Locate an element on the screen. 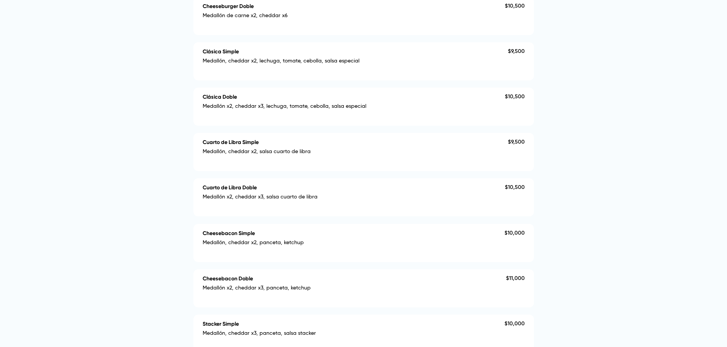 The image size is (727, 347). p: Medallón x2, cheddar x3, lechuga, tomate, cebolla, salsa especial is located at coordinates (354, 108).